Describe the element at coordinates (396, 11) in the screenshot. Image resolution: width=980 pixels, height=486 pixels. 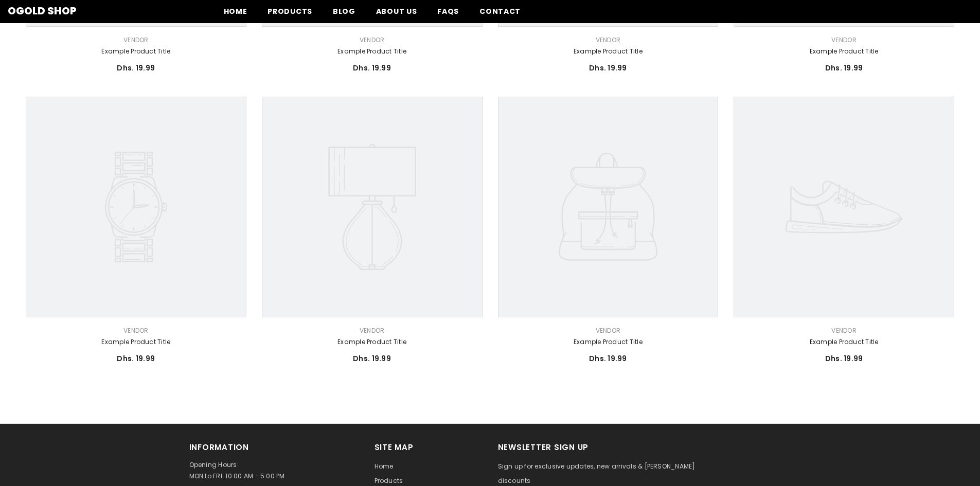
I see `span: About us` at that location.